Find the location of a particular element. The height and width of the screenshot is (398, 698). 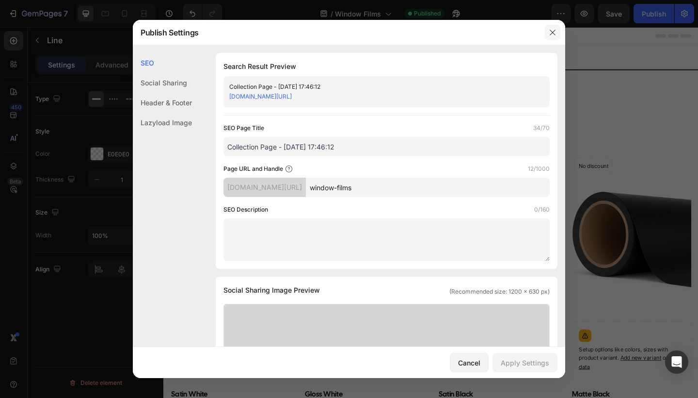

div: Cancel is located at coordinates (469, 362).